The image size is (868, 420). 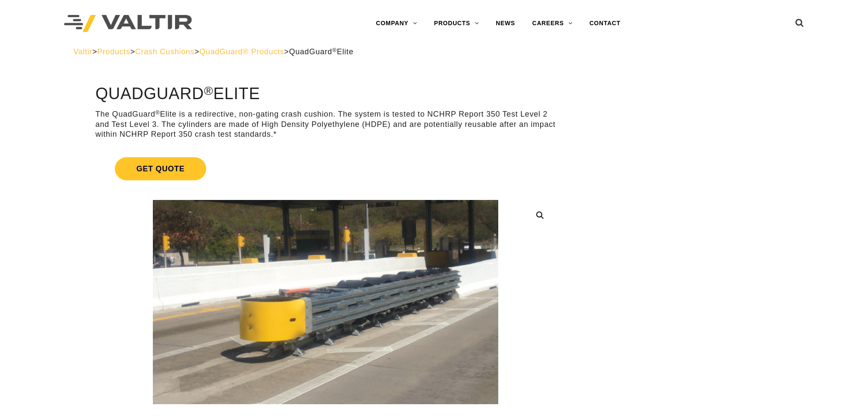 What do you see at coordinates (114, 52) in the screenshot?
I see `a: Products` at bounding box center [114, 52].